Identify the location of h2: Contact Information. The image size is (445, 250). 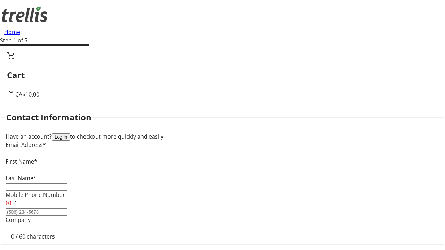
(49, 118).